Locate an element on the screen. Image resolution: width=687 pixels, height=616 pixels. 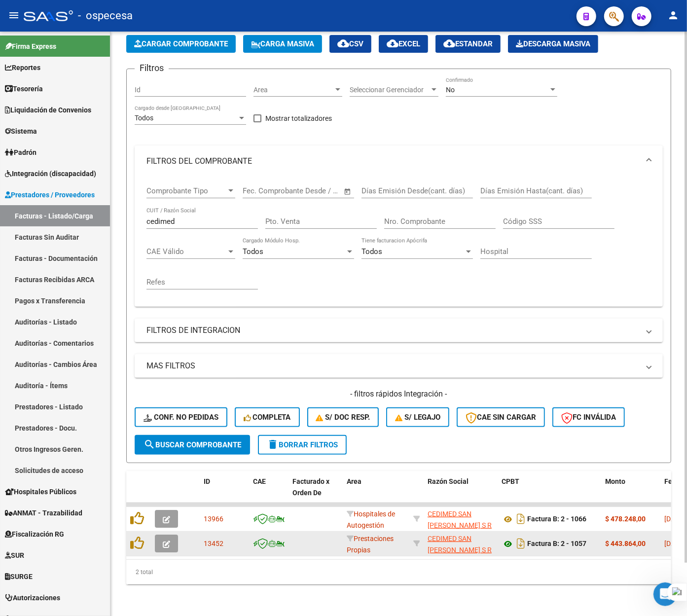
span: S/ legajo is located at coordinates (418, 417).